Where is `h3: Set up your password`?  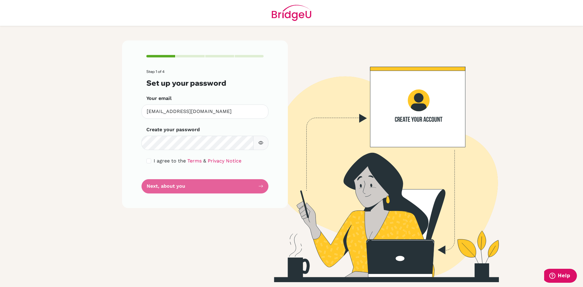 h3: Set up your password is located at coordinates (205, 83).